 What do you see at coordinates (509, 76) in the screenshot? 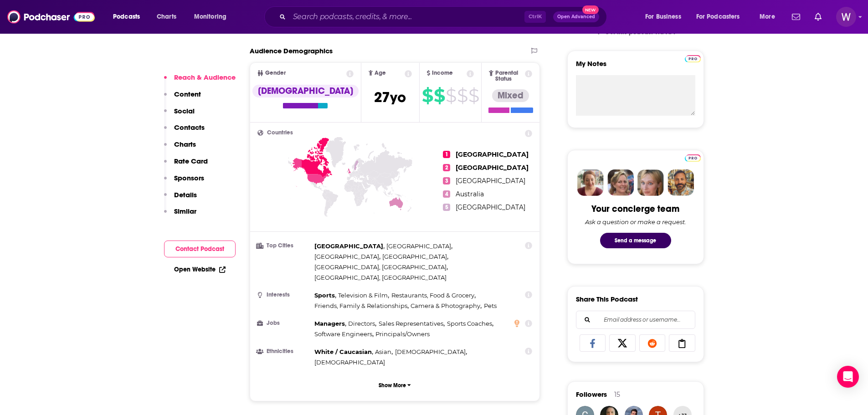
I see `span: Parental Status` at bounding box center [509, 76].